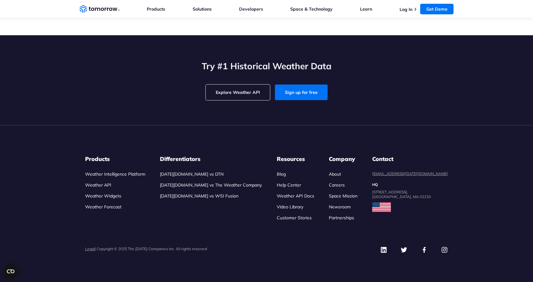 This screenshot has height=282, width=533. I want to click on a: Newsroom, so click(340, 207).